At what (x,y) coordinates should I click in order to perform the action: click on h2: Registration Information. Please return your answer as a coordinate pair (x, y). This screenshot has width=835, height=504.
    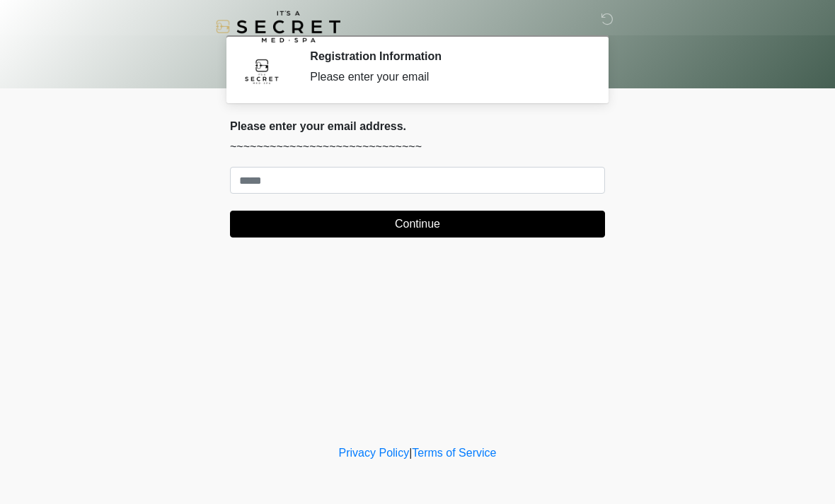
    Looking at the image, I should click on (447, 56).